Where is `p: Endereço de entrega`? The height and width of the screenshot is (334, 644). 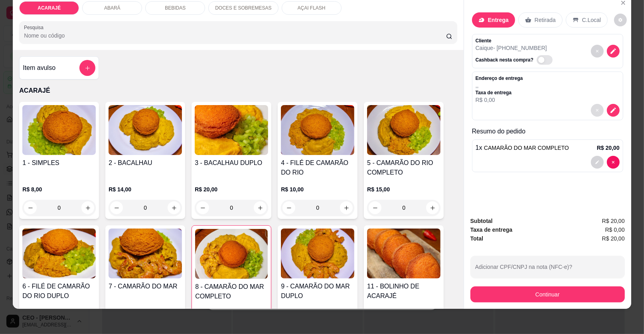
p: Endereço de entrega is located at coordinates (499, 78).